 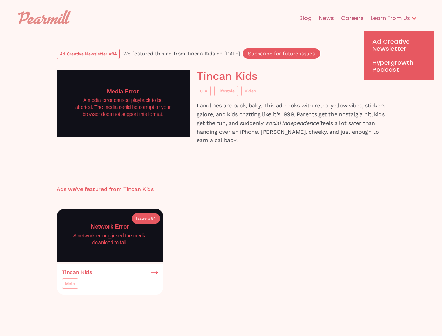 I want to click on a: Meta, so click(x=70, y=284).